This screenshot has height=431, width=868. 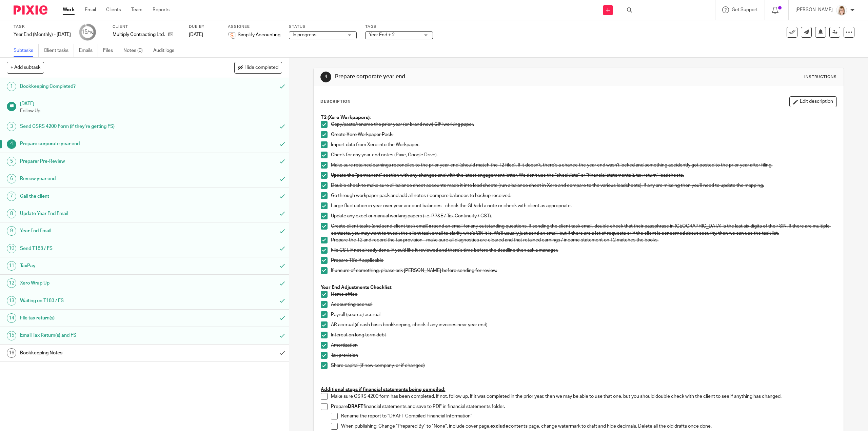 I want to click on h1: Waiting on T183 / FS, so click(x=103, y=300).